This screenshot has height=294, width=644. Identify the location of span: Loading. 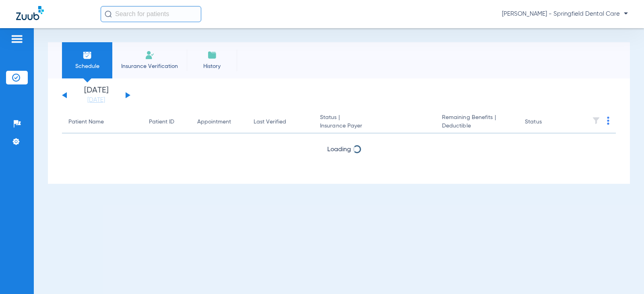
(339, 149).